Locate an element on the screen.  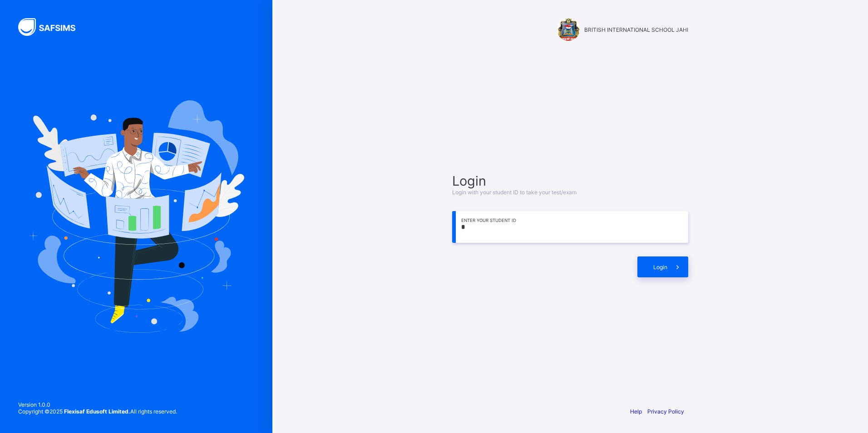
img: Hero Image is located at coordinates (136, 217).